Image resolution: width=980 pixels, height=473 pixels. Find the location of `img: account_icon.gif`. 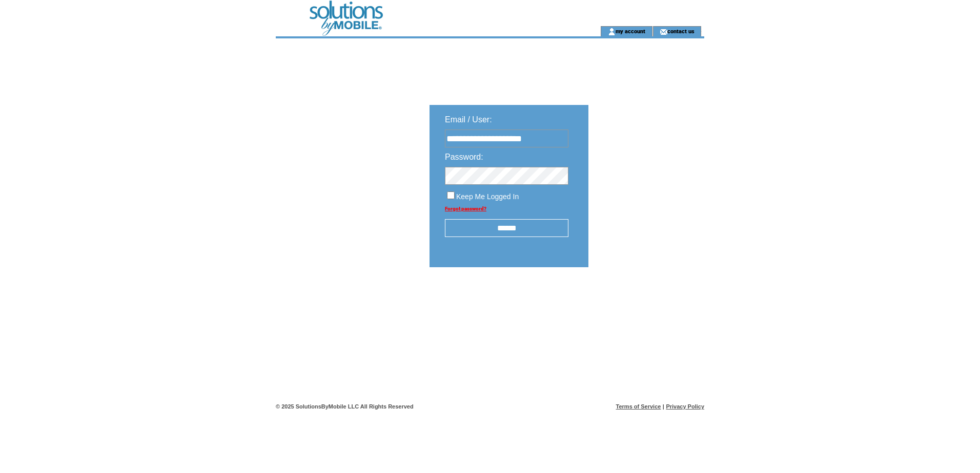

img: account_icon.gif is located at coordinates (611, 32).